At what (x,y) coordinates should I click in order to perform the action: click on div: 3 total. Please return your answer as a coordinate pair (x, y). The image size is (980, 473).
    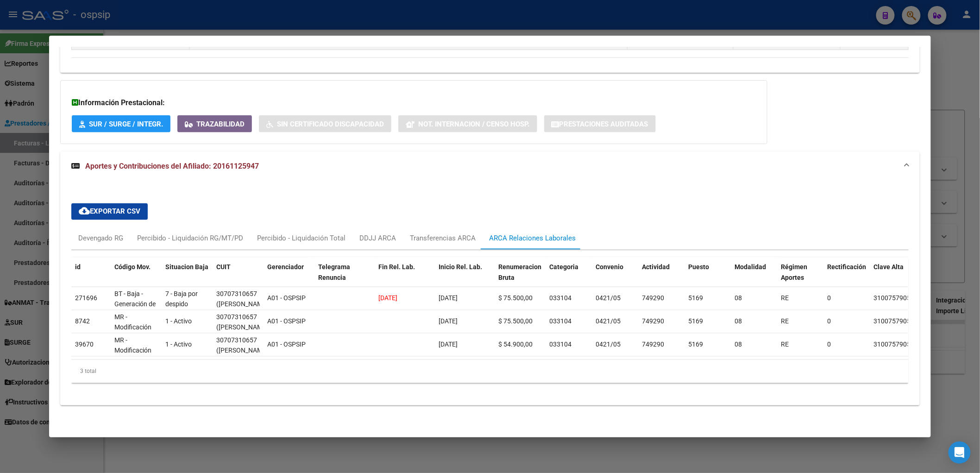
    Looking at the image, I should click on (490, 372).